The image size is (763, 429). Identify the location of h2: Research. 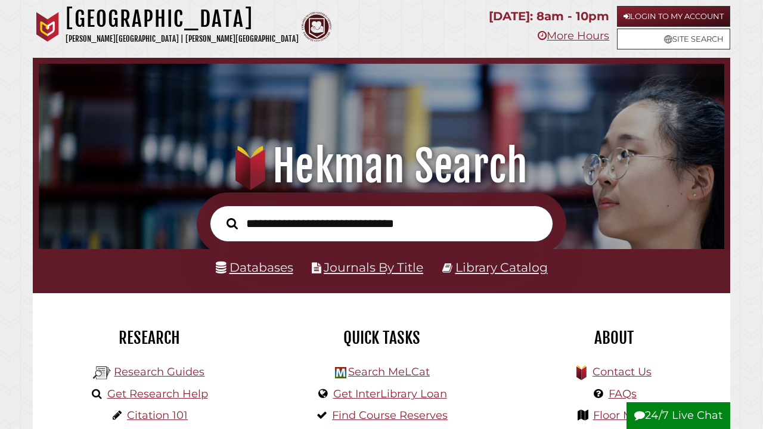
(149, 338).